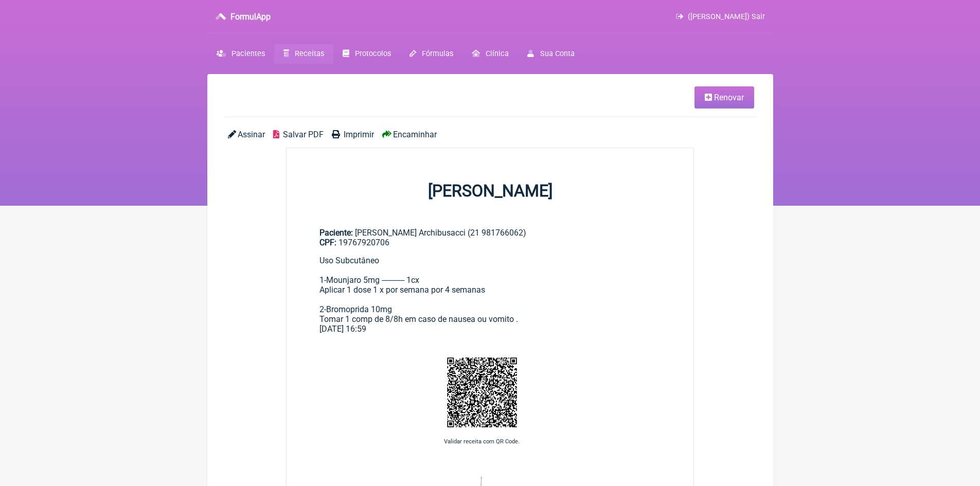  Describe the element at coordinates (551, 54) in the screenshot. I see `a: Sua Conta` at that location.